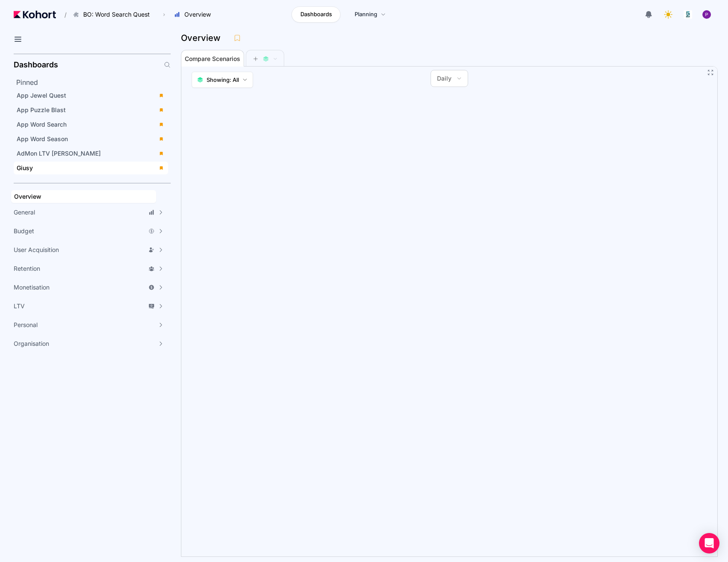 The image size is (728, 562). What do you see at coordinates (444, 79) in the screenshot?
I see `span: Daily` at bounding box center [444, 79].